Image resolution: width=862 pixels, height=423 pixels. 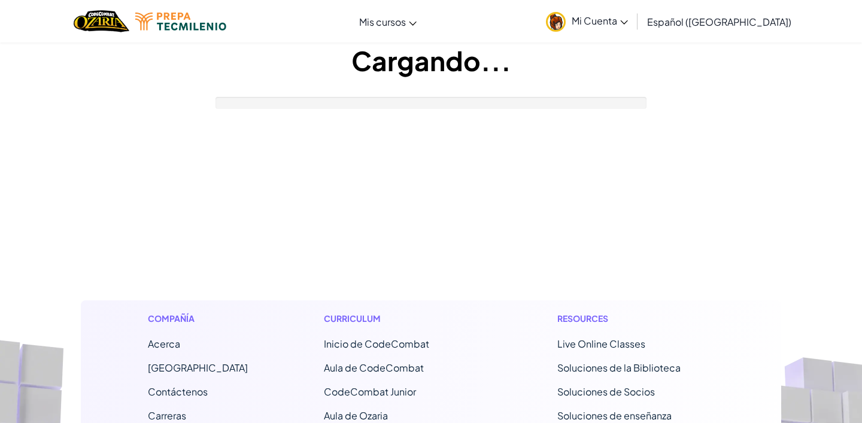 What do you see at coordinates (402, 319) in the screenshot?
I see `h1: Curriculum` at bounding box center [402, 319].